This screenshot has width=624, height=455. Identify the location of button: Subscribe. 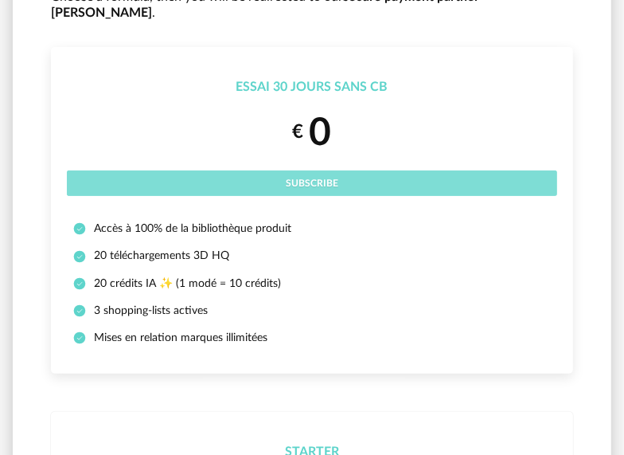
(312, 183).